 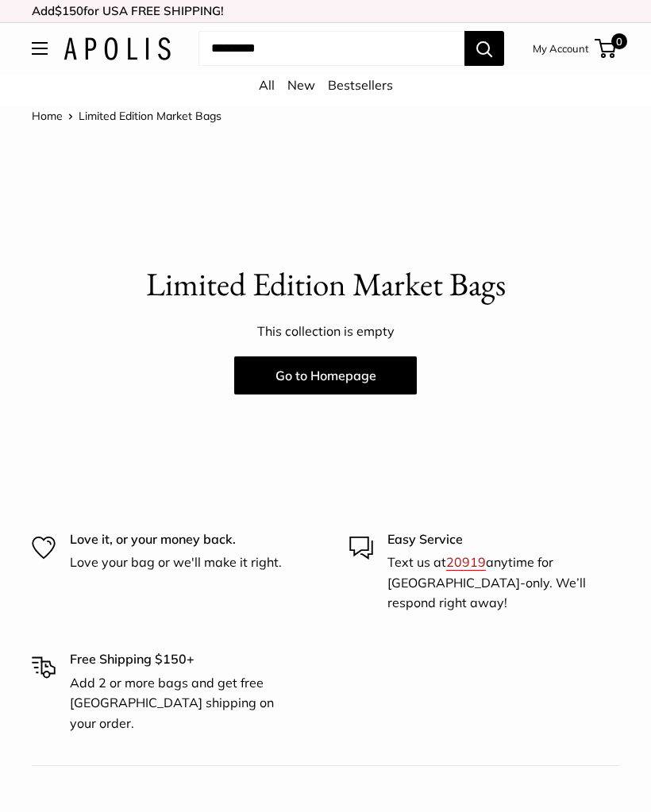 I want to click on button: Open menu, so click(x=40, y=48).